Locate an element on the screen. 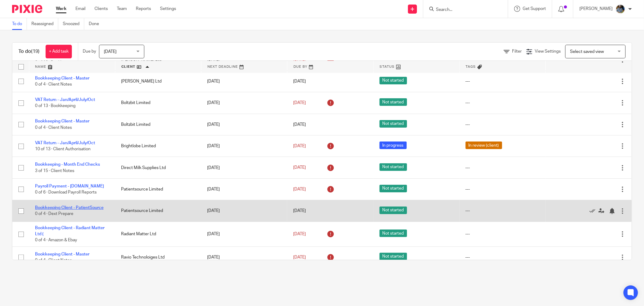 The image size is (644, 306). img: Pixie is located at coordinates (27, 9).